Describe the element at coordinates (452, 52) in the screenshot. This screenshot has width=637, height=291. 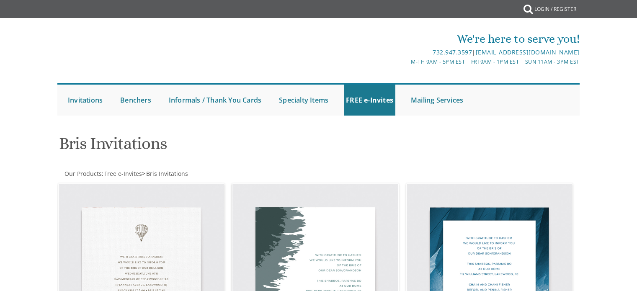
I see `a: 732.947.3597` at that location.